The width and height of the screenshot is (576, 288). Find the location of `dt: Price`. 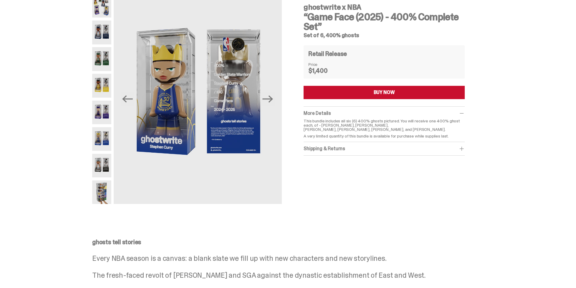

dt: Price is located at coordinates (323, 64).